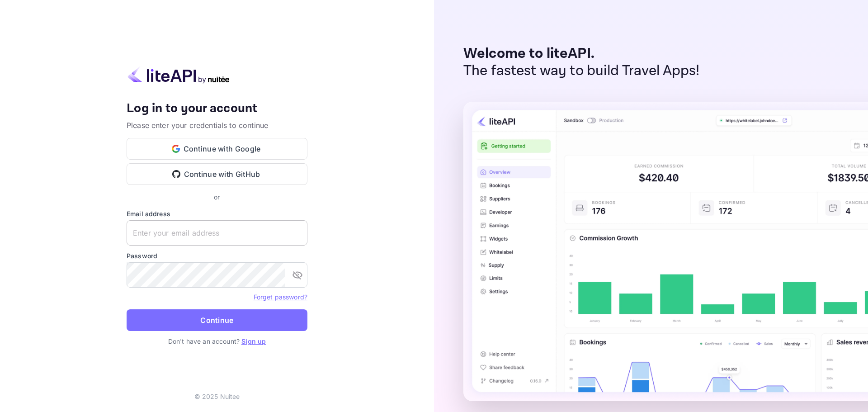  What do you see at coordinates (217, 321) in the screenshot?
I see `button: Continue` at bounding box center [217, 321].